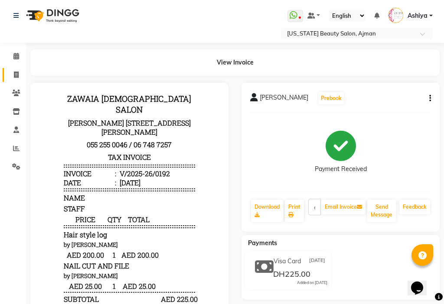  Describe the element at coordinates (292, 275) in the screenshot. I see `span: DH225.00` at that location.